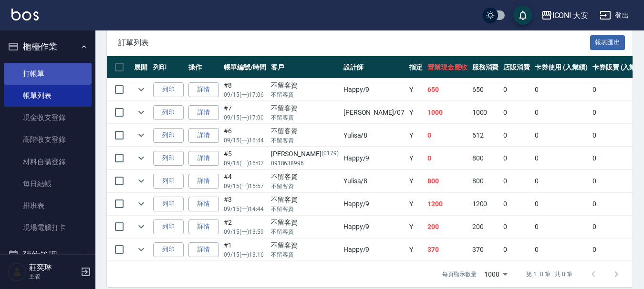 The height and width of the screenshot is (289, 644). I want to click on a: 每日結帳, so click(47, 184).